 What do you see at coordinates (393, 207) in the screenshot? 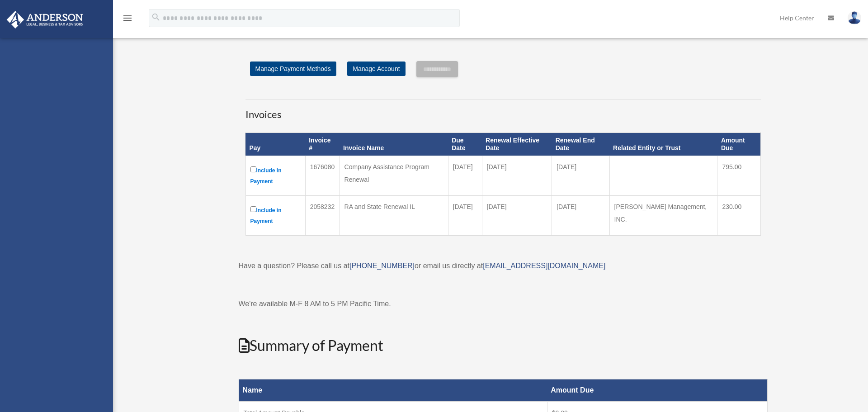
I see `div: RA and State Renewal IL` at bounding box center [393, 207].